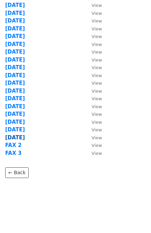 This screenshot has height=233, width=151. What do you see at coordinates (13, 153) in the screenshot?
I see `a: FAX 3` at bounding box center [13, 153].